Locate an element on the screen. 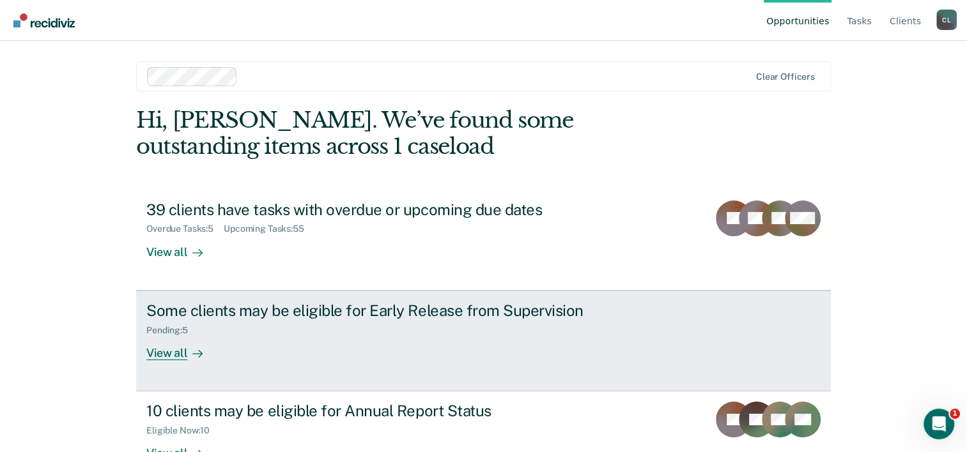  button: Profile dropdown button is located at coordinates (946, 20).